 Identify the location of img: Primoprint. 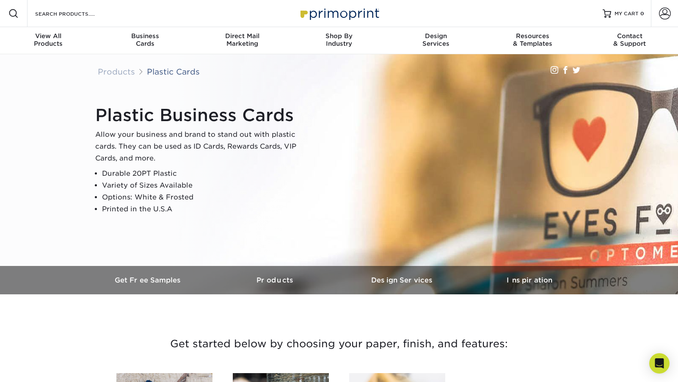
(339, 13).